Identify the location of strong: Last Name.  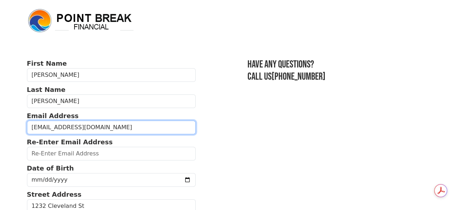
(46, 90).